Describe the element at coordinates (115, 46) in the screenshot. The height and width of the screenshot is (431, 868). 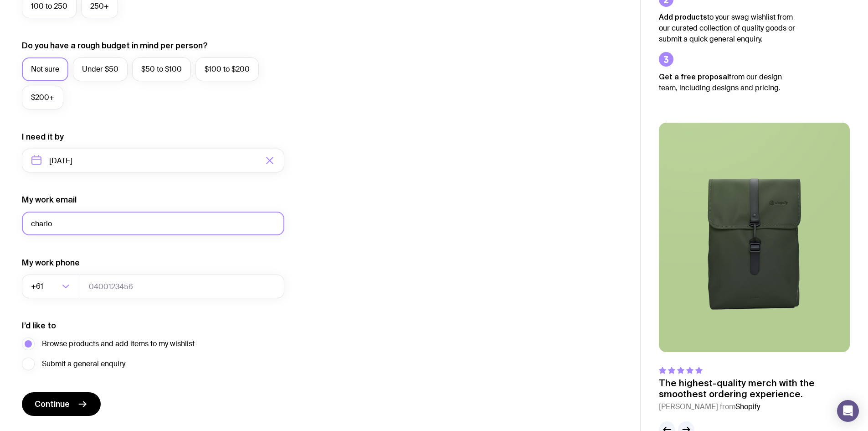
I see `label: Do you have a rough budget in mind per person?` at that location.